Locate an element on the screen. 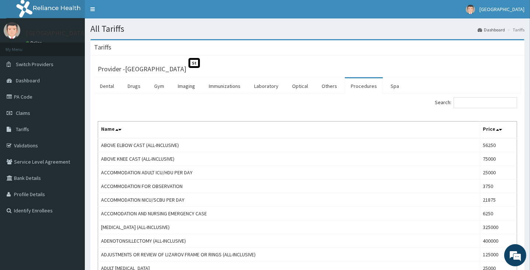 This screenshot has height=270, width=530. span: We're online! is located at coordinates (72, 123).